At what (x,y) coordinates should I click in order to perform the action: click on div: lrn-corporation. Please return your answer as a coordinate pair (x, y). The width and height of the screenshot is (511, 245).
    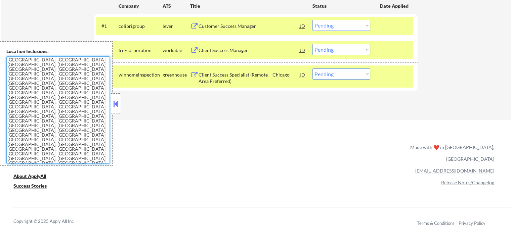
    Looking at the image, I should click on (140, 50).